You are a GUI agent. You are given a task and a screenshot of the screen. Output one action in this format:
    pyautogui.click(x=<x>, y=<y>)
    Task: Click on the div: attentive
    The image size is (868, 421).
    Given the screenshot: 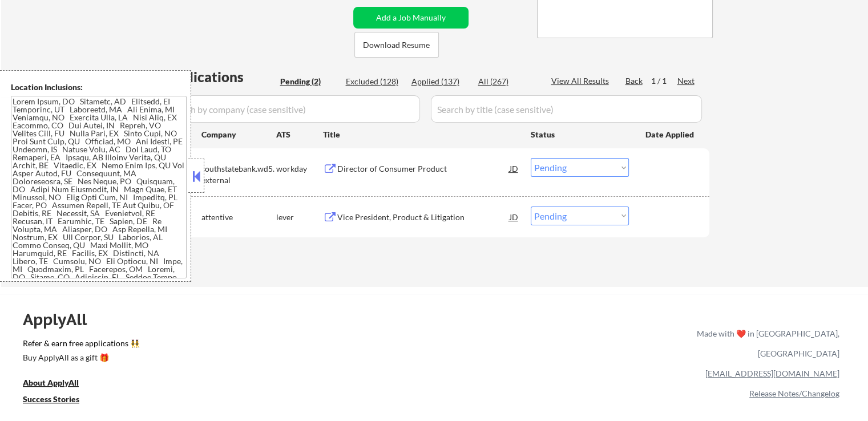 What is the action you would take?
    pyautogui.click(x=238, y=218)
    